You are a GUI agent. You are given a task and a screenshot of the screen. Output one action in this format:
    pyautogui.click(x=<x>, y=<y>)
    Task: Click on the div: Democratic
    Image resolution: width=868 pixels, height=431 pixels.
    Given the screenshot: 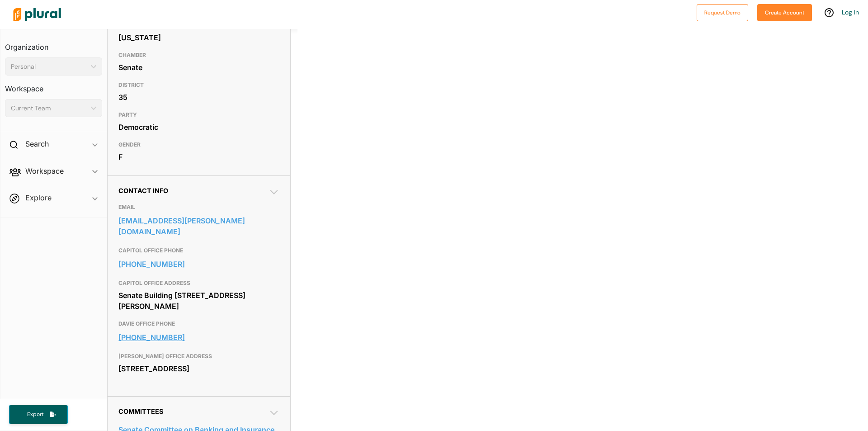 What is the action you would take?
    pyautogui.click(x=199, y=127)
    